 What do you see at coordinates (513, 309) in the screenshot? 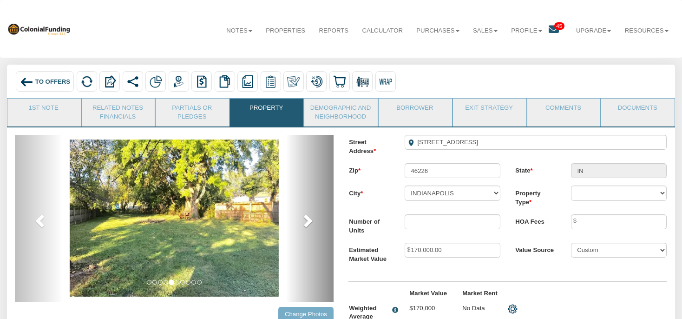
I see `img: settings.png` at bounding box center [513, 309].